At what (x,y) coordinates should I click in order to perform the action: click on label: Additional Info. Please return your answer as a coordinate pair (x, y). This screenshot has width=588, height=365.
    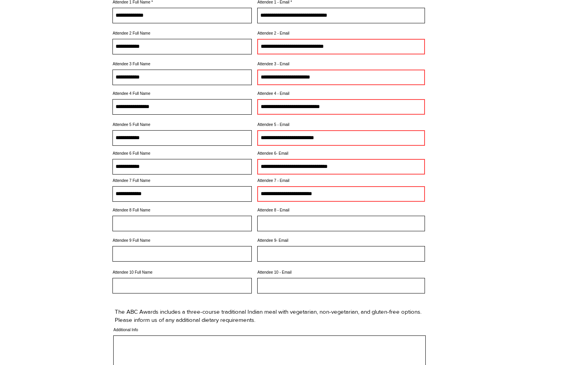
    Looking at the image, I should click on (270, 330).